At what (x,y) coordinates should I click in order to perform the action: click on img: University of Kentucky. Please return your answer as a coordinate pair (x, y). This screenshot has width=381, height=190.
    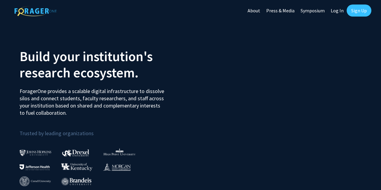
    Looking at the image, I should click on (77, 167).